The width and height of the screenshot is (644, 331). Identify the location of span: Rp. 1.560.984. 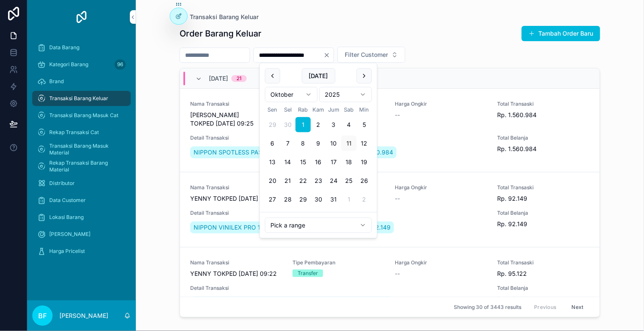
(544, 115).